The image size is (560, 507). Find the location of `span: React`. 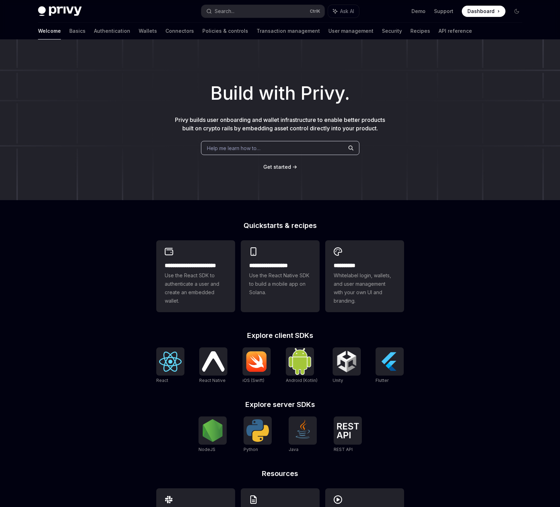

span: React is located at coordinates (162, 380).